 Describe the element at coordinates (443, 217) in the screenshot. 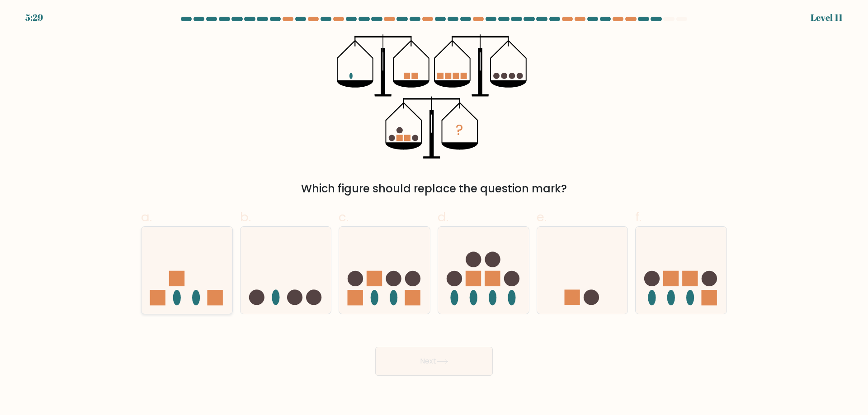

I see `span: d.` at that location.